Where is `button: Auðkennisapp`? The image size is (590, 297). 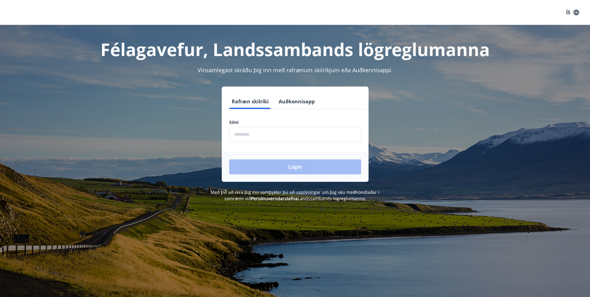
button: Auðkennisapp is located at coordinates (297, 101).